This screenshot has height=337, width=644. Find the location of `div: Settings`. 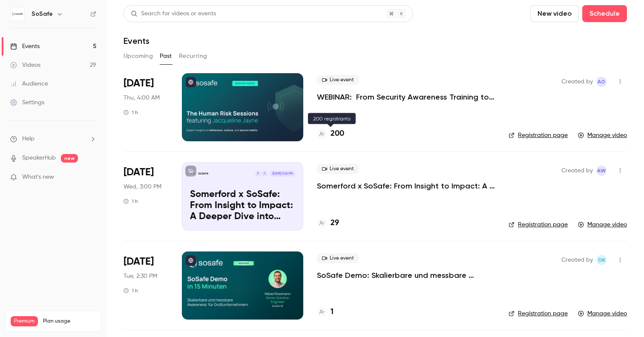

div: Settings is located at coordinates (27, 102).